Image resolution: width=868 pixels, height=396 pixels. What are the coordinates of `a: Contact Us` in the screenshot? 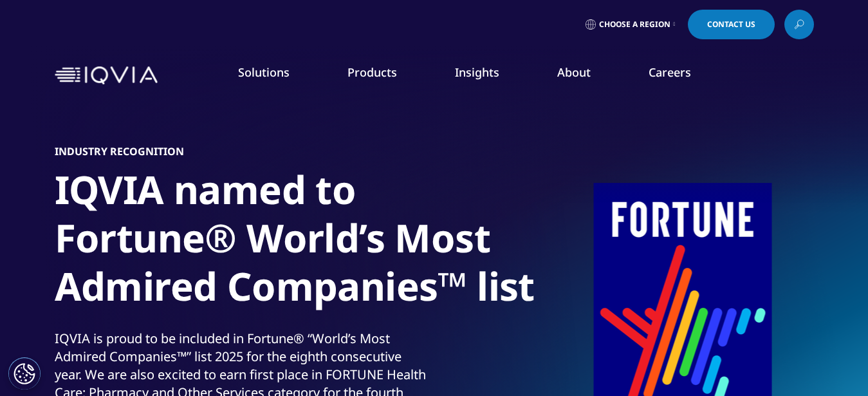 It's located at (731, 24).